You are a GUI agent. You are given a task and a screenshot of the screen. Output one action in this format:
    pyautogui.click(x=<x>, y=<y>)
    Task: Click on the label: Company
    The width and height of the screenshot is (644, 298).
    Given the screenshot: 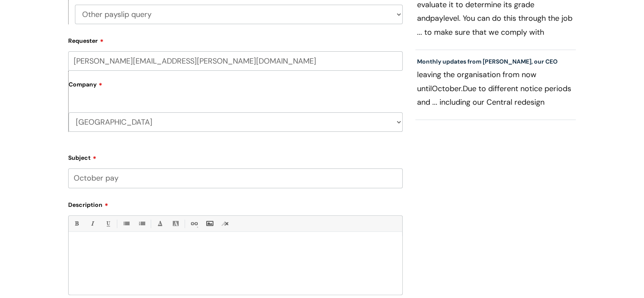 What is the action you would take?
    pyautogui.click(x=235, y=87)
    